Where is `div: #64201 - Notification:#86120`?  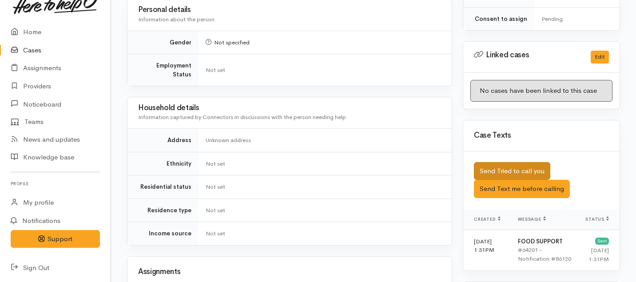
div: #64201 - Notification:#86120 is located at coordinates (544, 254).